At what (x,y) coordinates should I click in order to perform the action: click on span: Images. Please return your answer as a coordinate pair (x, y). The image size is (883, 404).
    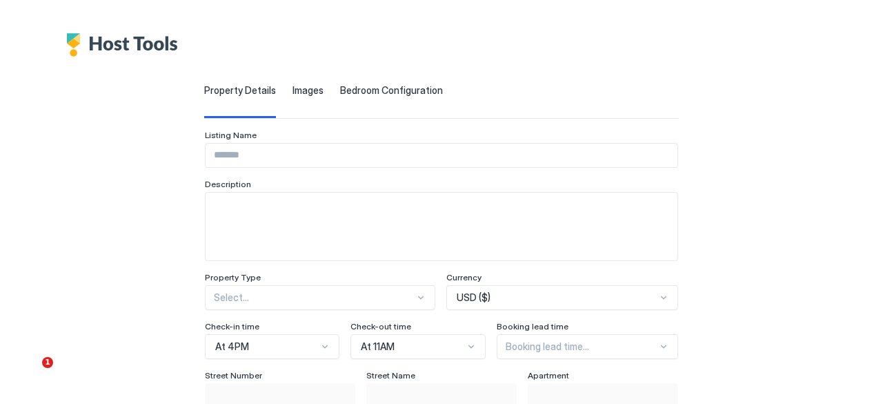
    Looking at the image, I should click on (308, 90).